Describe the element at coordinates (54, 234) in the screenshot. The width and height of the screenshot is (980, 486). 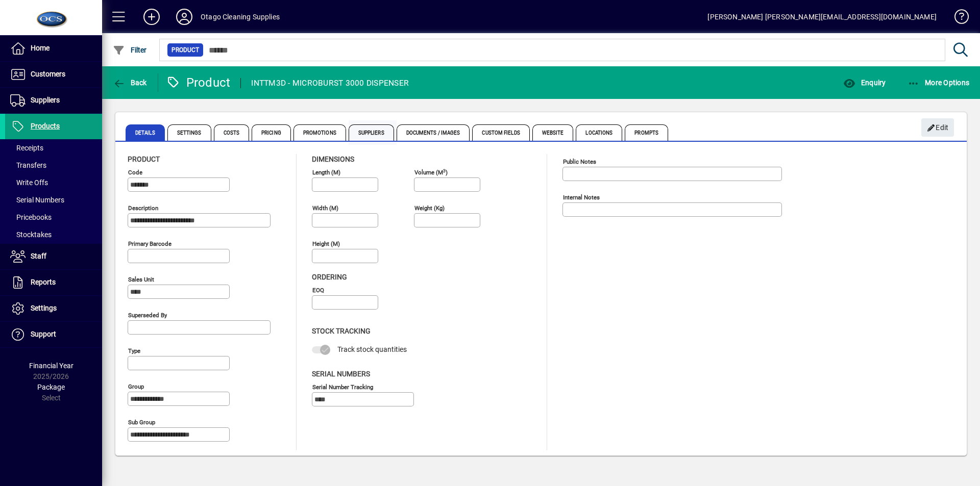
I see `a: Stocktakes` at that location.